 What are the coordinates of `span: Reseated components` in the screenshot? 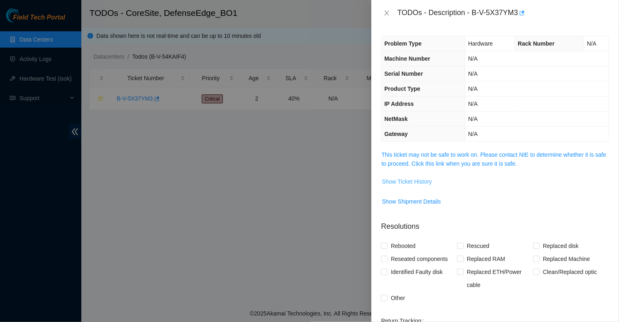 It's located at (420, 259).